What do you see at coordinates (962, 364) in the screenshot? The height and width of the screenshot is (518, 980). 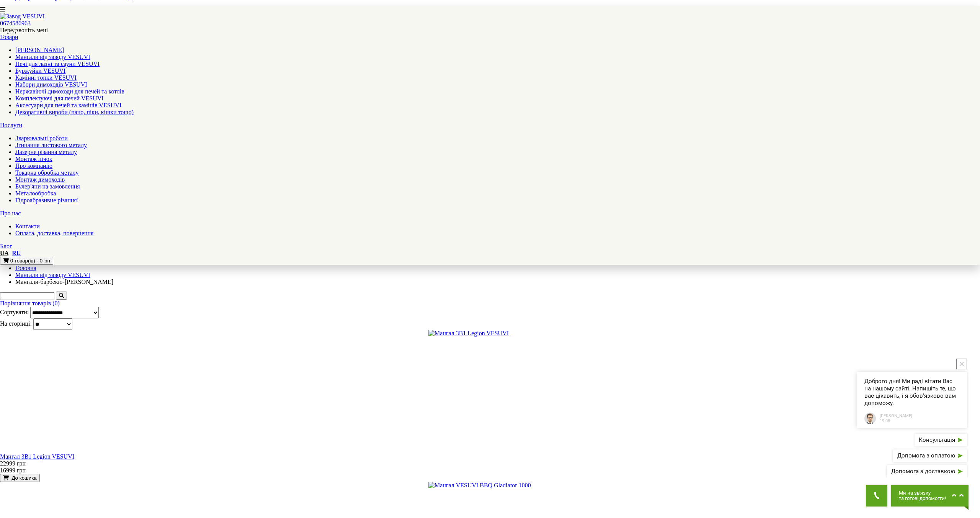 I see `button: close button` at bounding box center [962, 364].